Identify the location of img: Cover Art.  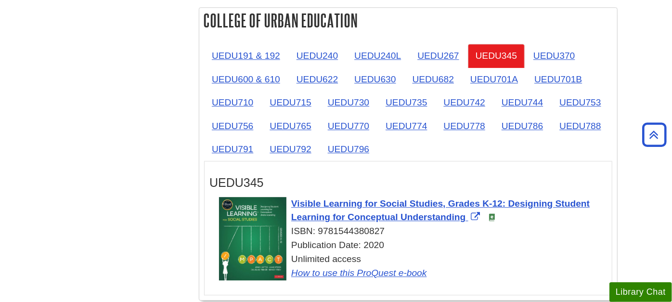
(253, 238).